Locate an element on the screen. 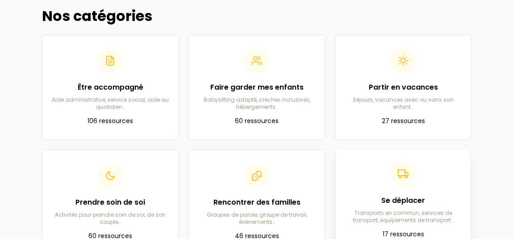 This screenshot has height=239, width=513. p: 106 ressources is located at coordinates (110, 121).